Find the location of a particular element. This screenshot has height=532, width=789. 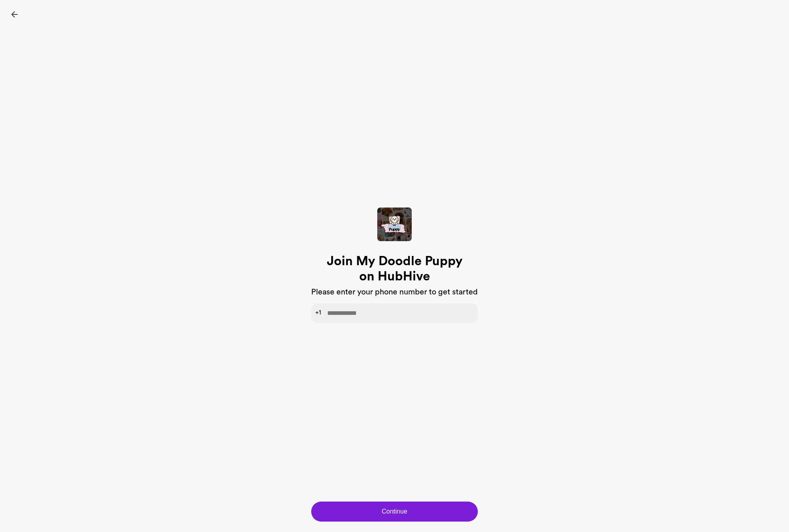

h3: Please enter your phone number to get started is located at coordinates (394, 292).